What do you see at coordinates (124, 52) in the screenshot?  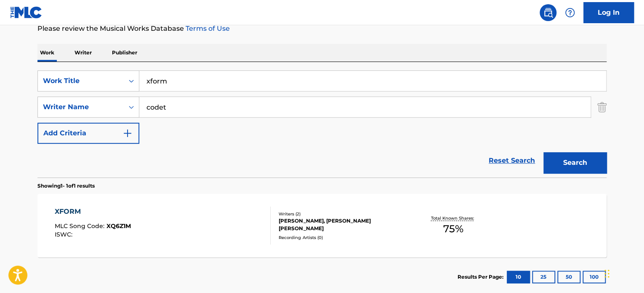 I see `p: Publisher` at bounding box center [124, 52].